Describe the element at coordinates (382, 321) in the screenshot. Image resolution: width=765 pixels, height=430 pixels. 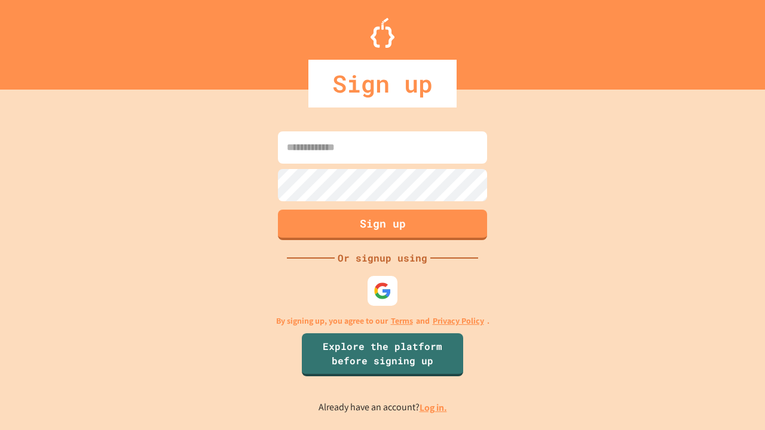
I see `p: By signing up, you agree to our and .` at that location.